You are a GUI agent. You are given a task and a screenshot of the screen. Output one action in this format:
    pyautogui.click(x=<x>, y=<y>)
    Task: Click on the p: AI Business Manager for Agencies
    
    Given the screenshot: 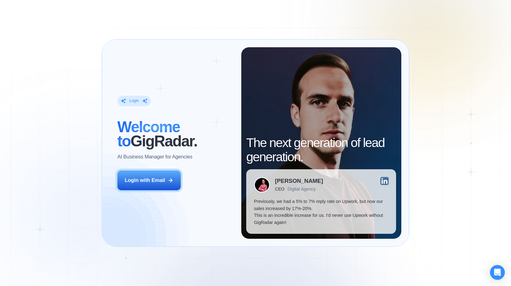 What is the action you would take?
    pyautogui.click(x=155, y=157)
    